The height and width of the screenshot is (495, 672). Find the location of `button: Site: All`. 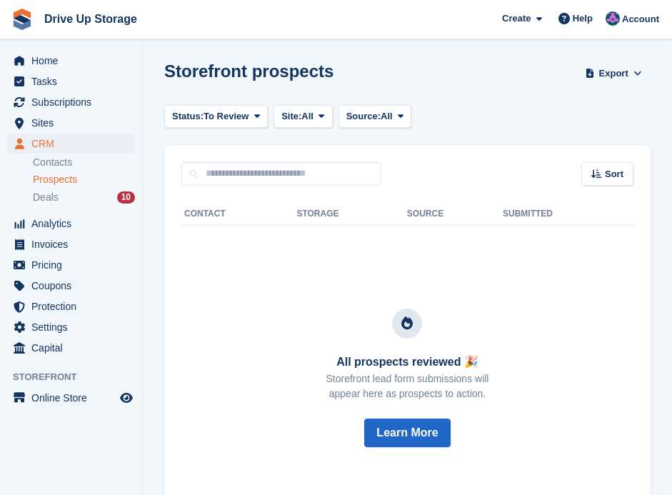

button: Site: All is located at coordinates (303, 116).